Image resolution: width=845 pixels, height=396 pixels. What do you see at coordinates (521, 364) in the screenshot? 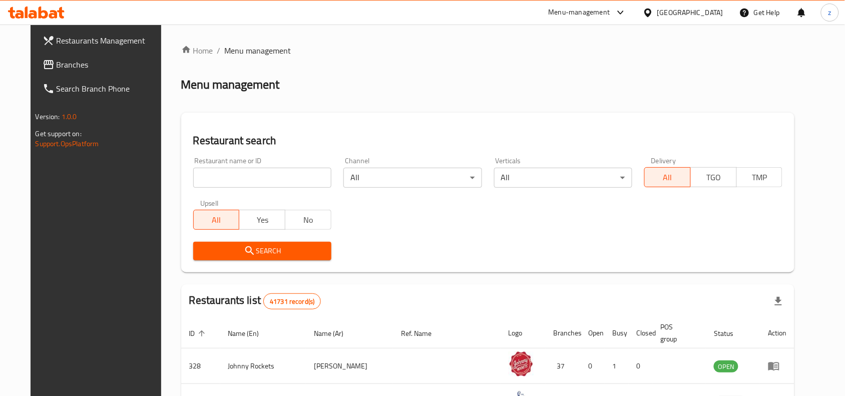
I see `img: Johnny Rockets` at bounding box center [521, 364].